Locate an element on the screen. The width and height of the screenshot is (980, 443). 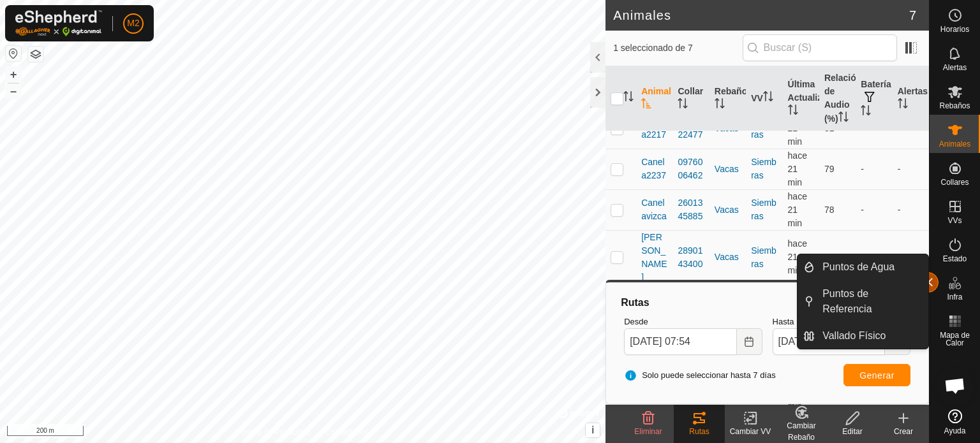
th: Collar is located at coordinates (690, 99).